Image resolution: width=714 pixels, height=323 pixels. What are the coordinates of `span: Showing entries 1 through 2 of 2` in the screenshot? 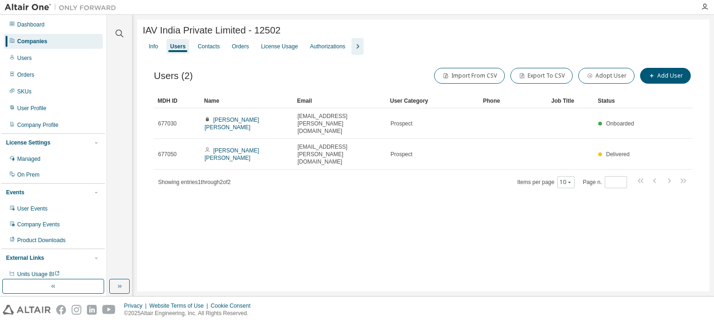 It's located at (194, 182).